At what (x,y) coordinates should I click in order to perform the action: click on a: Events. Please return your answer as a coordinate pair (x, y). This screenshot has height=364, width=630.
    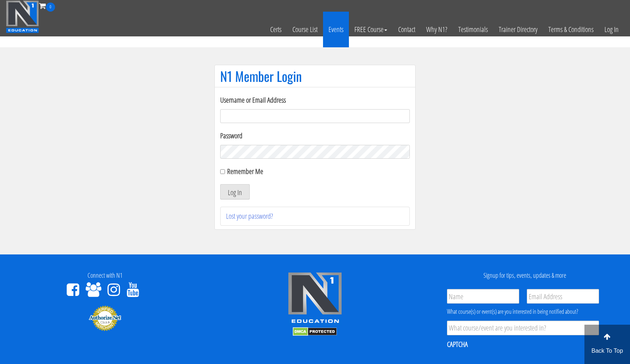
    Looking at the image, I should click on (335, 29).